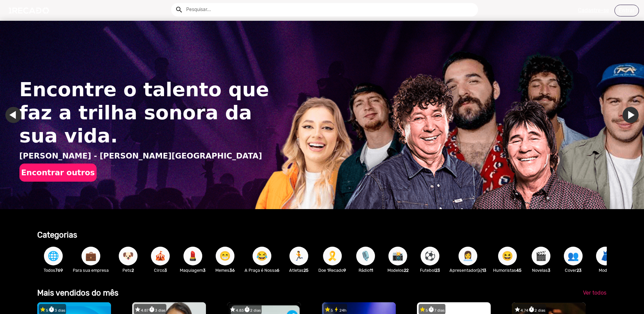 The height and width of the screenshot is (314, 644). What do you see at coordinates (468, 270) in the screenshot?
I see `p: Apresentador(a)` at bounding box center [468, 270].